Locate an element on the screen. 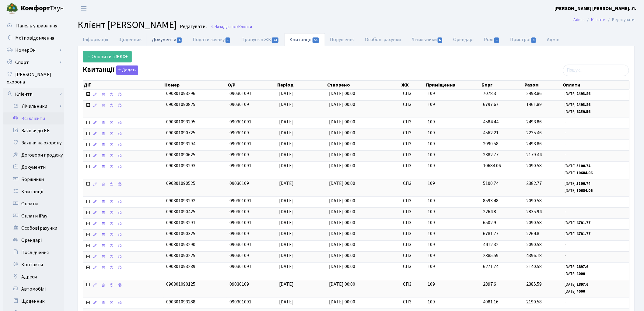  b: 5100.74 is located at coordinates (584, 184).